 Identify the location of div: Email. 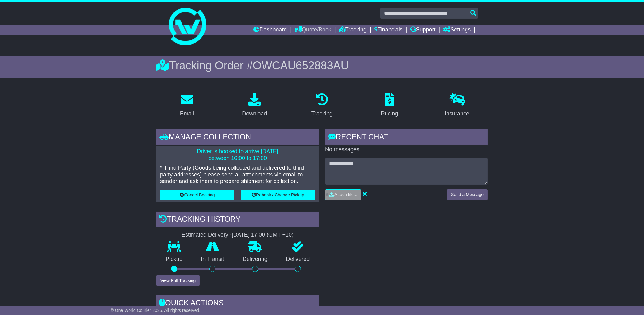
(187, 114).